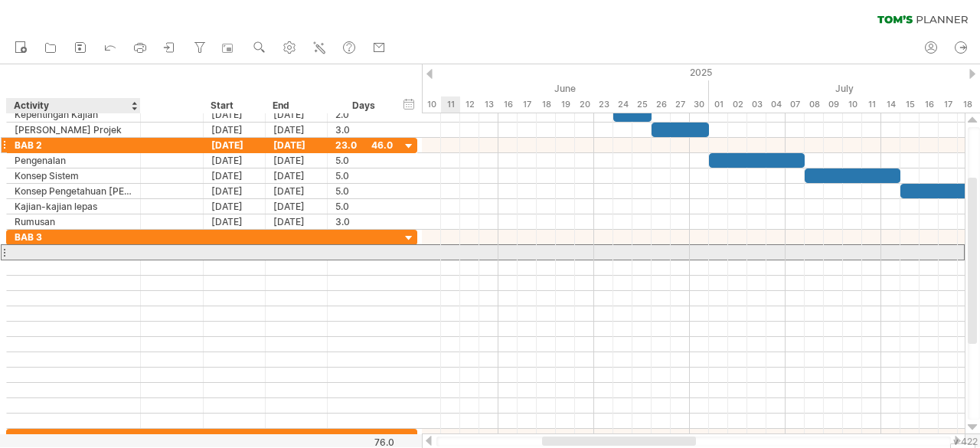 The image size is (980, 448). Describe the element at coordinates (962, 446) in the screenshot. I see `div: Show Legend` at that location.